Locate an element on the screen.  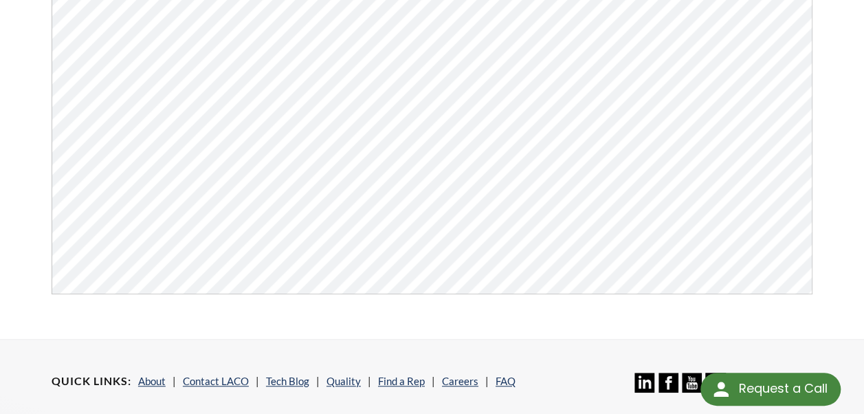
a: Find a Rep is located at coordinates (401, 381).